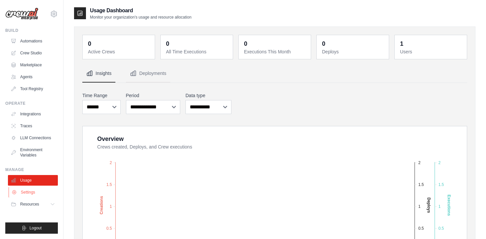  Describe the element at coordinates (153, 95) in the screenshot. I see `label: Period` at that location.